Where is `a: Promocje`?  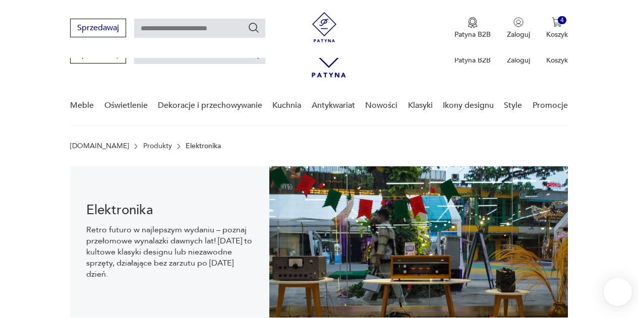
a: Promocje is located at coordinates (551, 105).